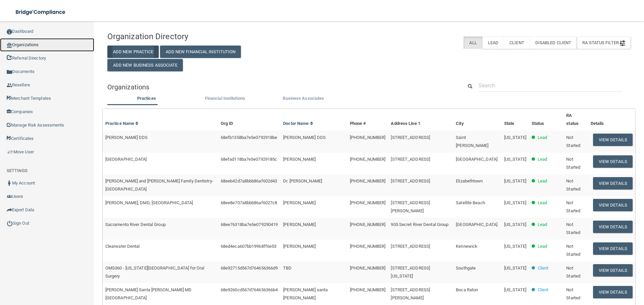 The image size is (644, 305). I want to click on span: 68ee8e707a8bbb86af6027c8, so click(249, 203).